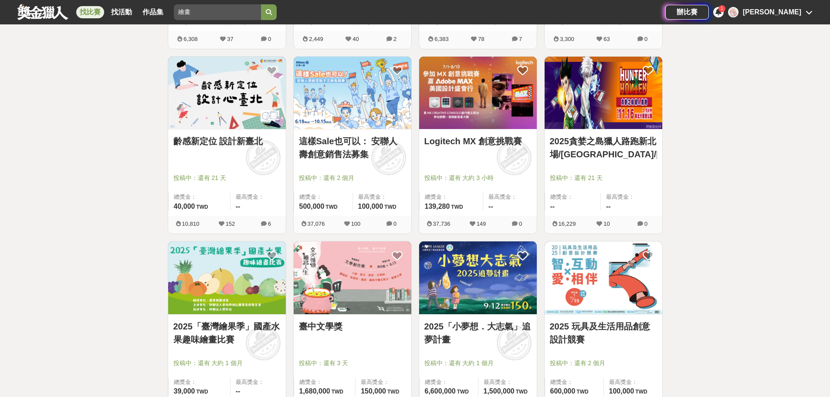  Describe the element at coordinates (481, 39) in the screenshot. I see `span: 78` at that location.